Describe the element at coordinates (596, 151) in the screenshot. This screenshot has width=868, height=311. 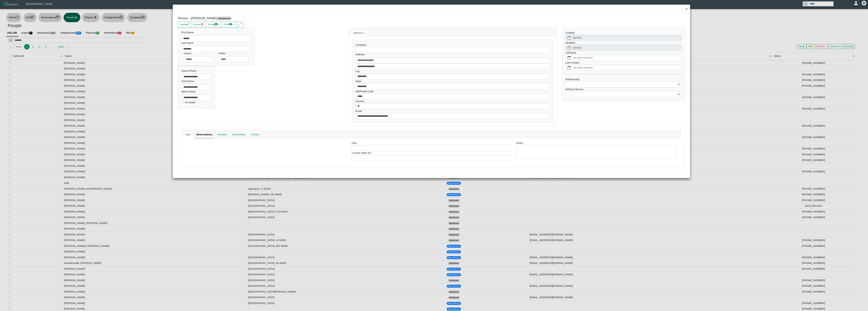
I see `div: Notes` at that location.